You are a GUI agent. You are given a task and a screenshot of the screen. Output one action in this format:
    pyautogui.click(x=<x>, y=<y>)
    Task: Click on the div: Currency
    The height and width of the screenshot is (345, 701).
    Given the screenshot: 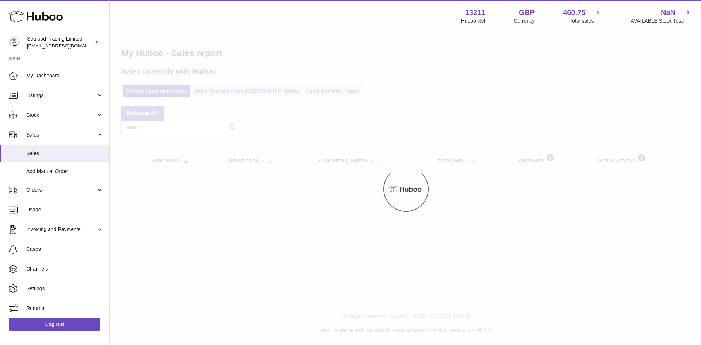 What is the action you would take?
    pyautogui.click(x=524, y=21)
    